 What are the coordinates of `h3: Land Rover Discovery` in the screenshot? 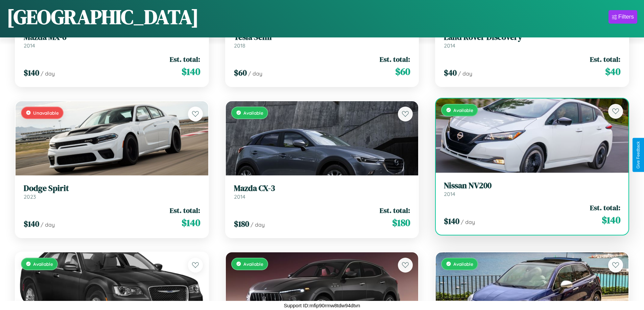 It's located at (532, 37).